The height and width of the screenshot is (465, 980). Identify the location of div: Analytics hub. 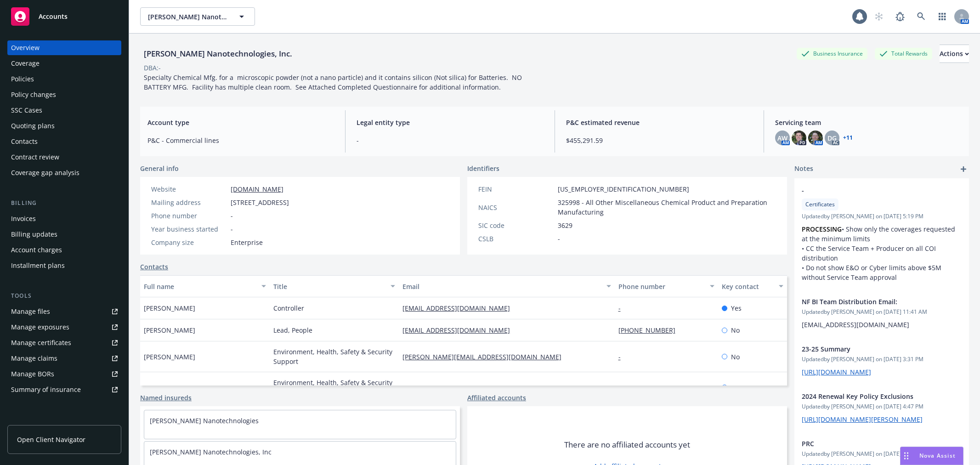
(64, 420).